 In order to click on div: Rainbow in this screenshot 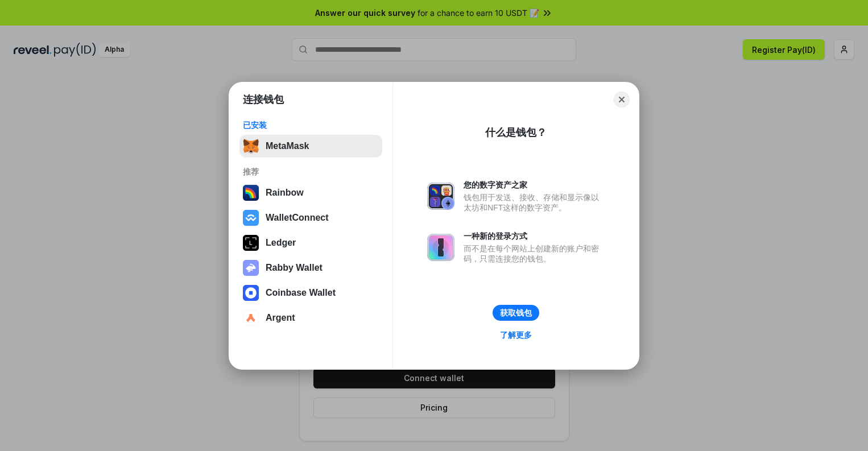, I will do `click(284, 193)`.